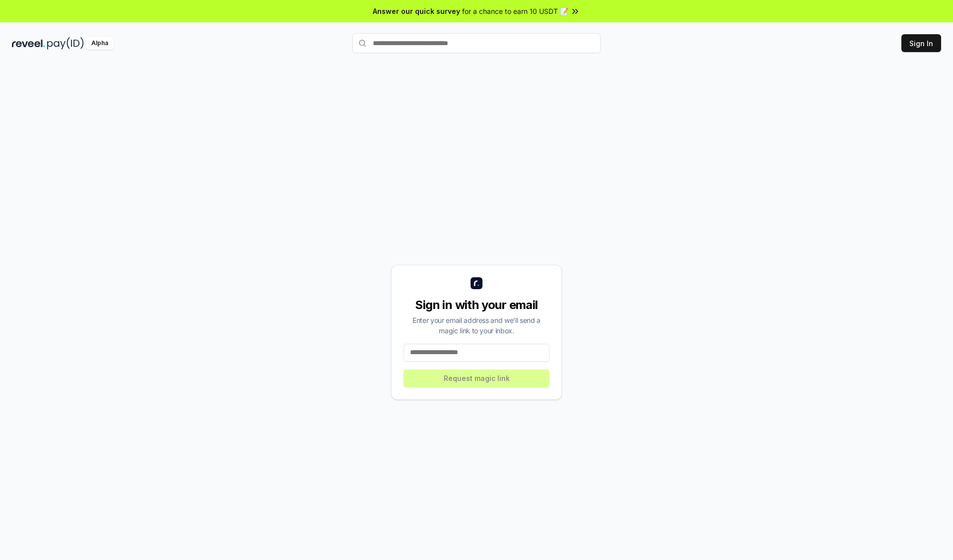 This screenshot has height=560, width=953. Describe the element at coordinates (100, 43) in the screenshot. I see `div: Alpha` at that location.